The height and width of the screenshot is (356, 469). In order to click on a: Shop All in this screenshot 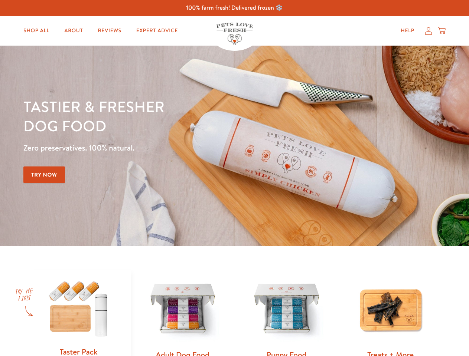, I will do `click(36, 31)`.